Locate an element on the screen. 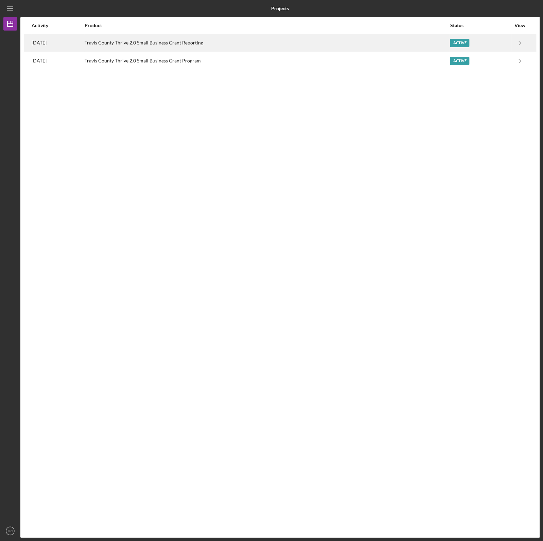 This screenshot has height=541, width=543. div: Activity is located at coordinates (58, 25).